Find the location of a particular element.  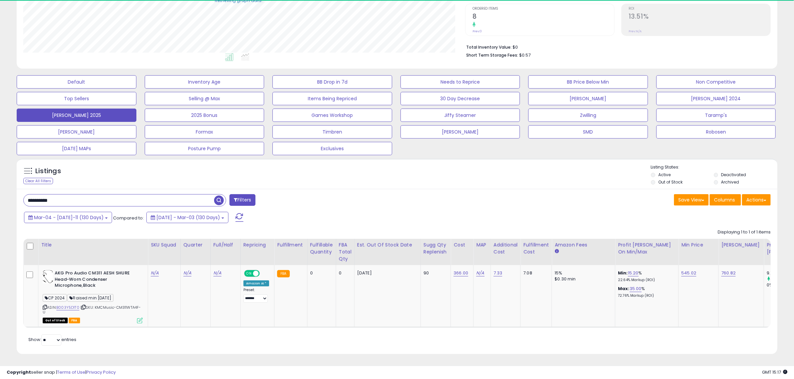

button: Needs to Reprice is located at coordinates (460, 82).